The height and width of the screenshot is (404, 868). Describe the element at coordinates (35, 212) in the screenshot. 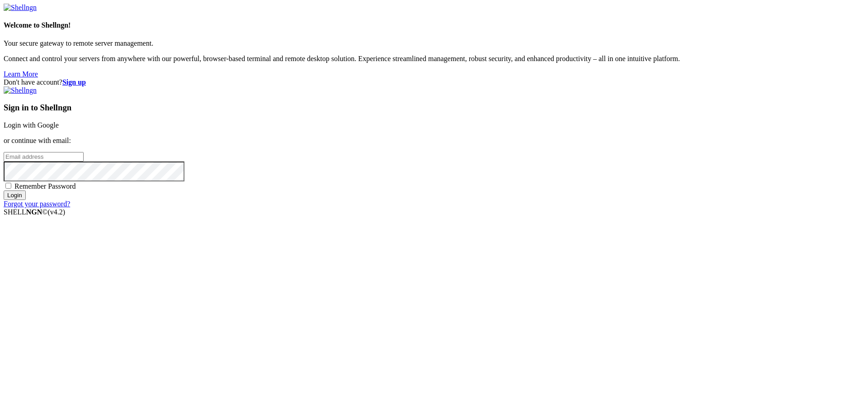

I see `span: SHELL ©` at that location.